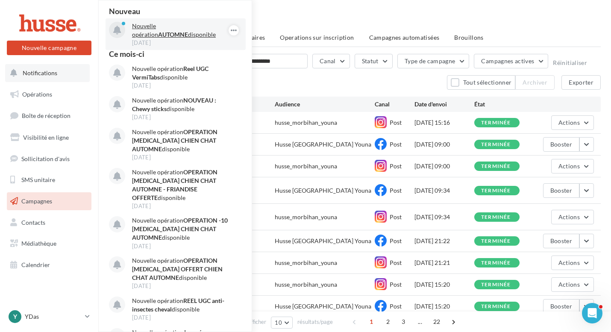 The height and width of the screenshot is (332, 611). Describe the element at coordinates (49, 243) in the screenshot. I see `a: Médiathèque` at that location.